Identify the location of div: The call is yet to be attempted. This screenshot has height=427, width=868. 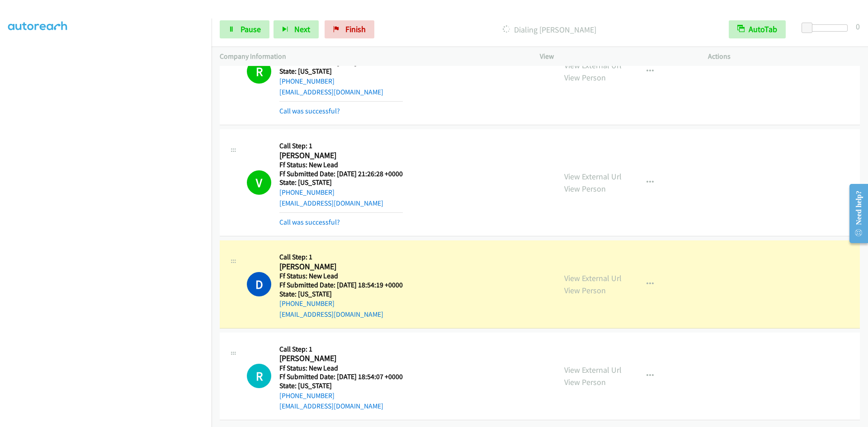
(259, 376).